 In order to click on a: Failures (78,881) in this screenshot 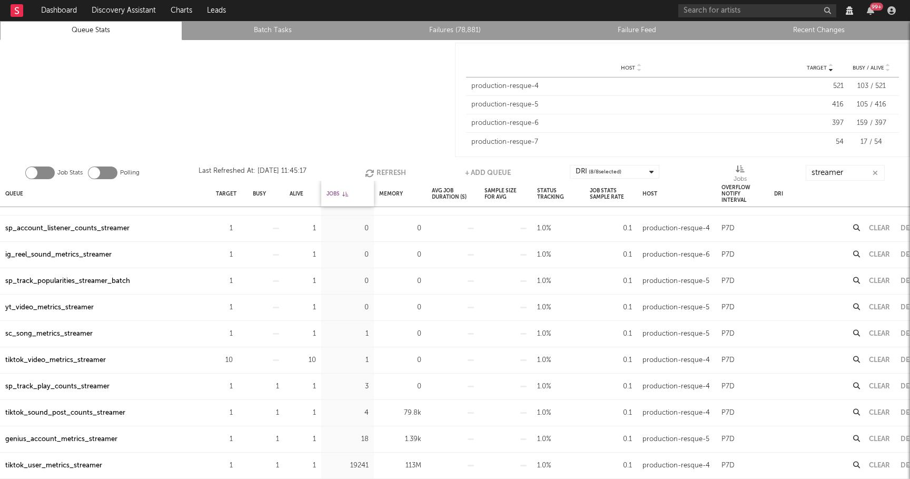, I will do `click(455, 31)`.